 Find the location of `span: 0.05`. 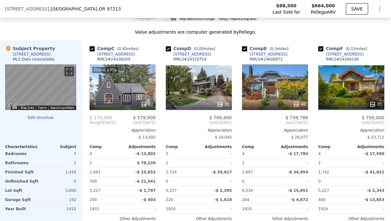

span: 0.05 is located at coordinates (199, 49).